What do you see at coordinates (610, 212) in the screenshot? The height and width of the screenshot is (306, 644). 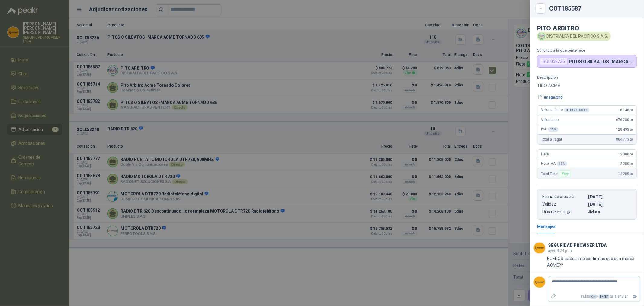 I see `p: 4 dias` at bounding box center [610, 212].